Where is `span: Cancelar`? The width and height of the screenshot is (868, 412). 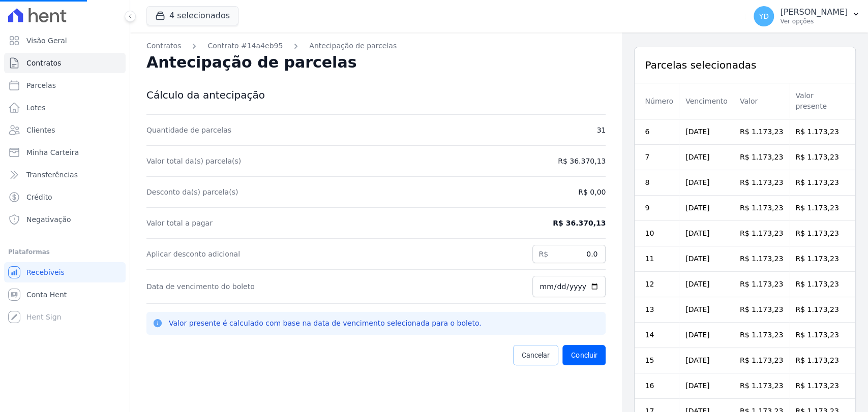
span: Cancelar is located at coordinates (535, 355).